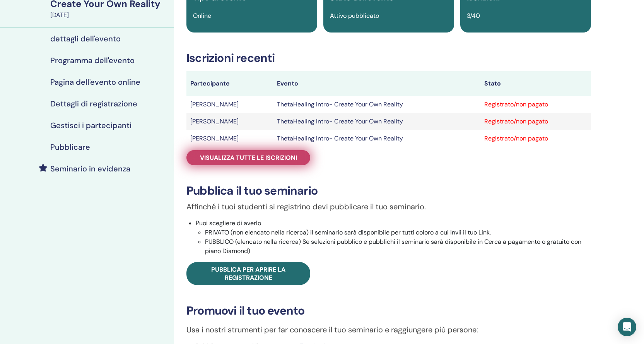 The width and height of the screenshot is (644, 344). I want to click on div: Open Intercom Messenger, so click(627, 327).